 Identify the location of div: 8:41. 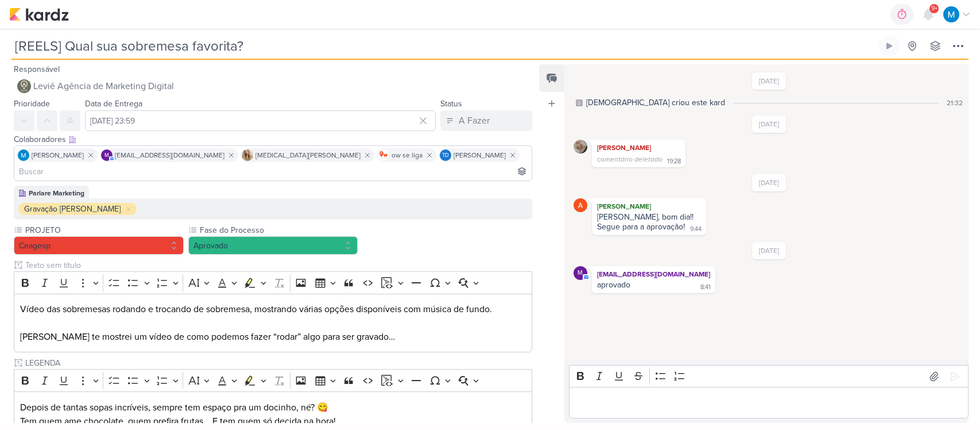
(705, 288).